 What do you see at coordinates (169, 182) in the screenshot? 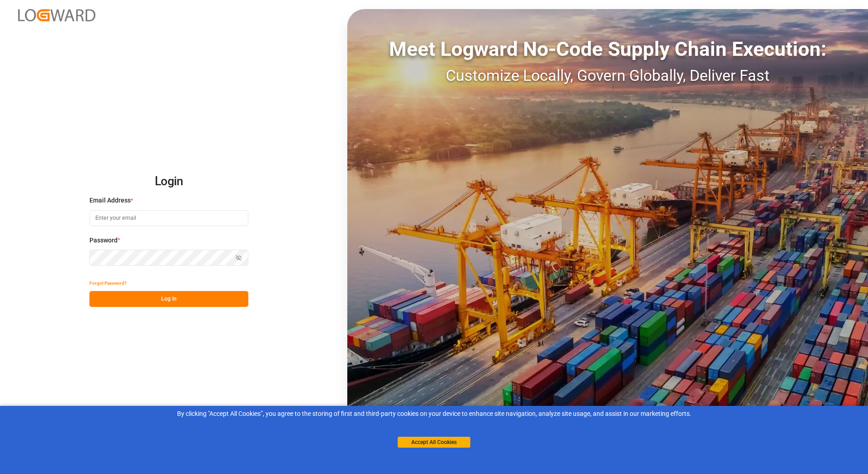
I see `h2: Login` at bounding box center [169, 182].